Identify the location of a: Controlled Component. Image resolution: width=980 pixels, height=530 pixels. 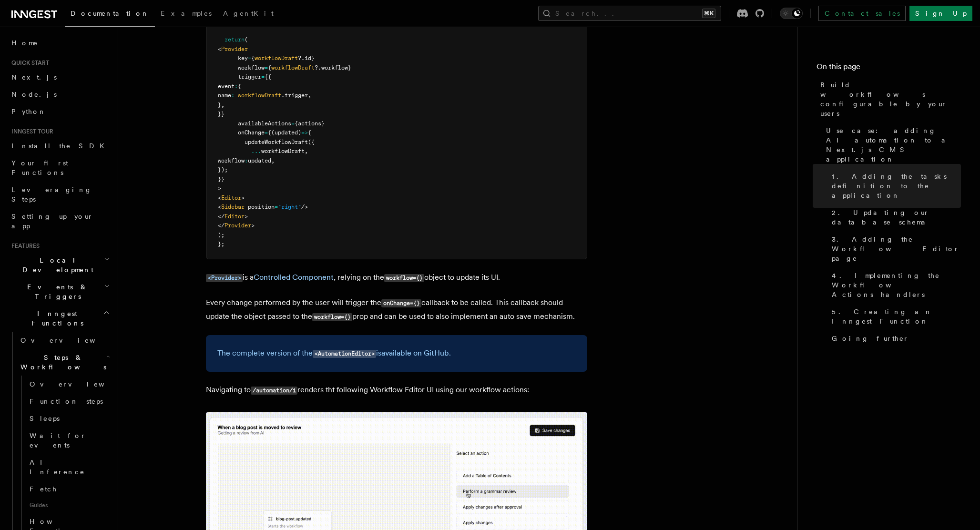
(293, 277).